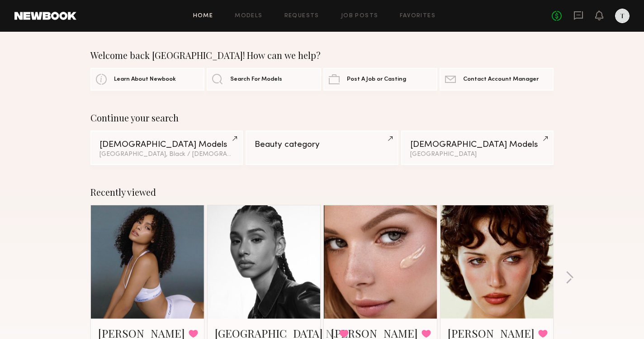 The width and height of the screenshot is (644, 339). I want to click on a: Post A Job or Casting, so click(381, 79).